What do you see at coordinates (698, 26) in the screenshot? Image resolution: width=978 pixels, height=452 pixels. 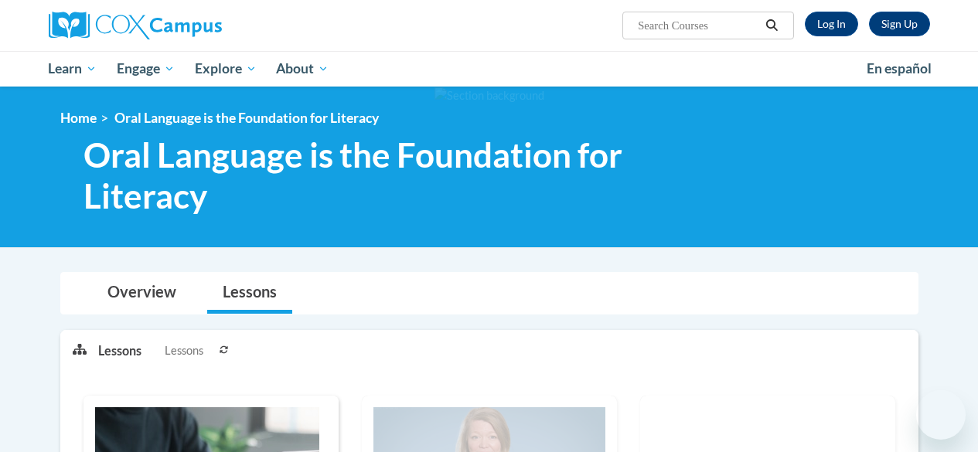 I see `input: Search Courses` at bounding box center [698, 26].